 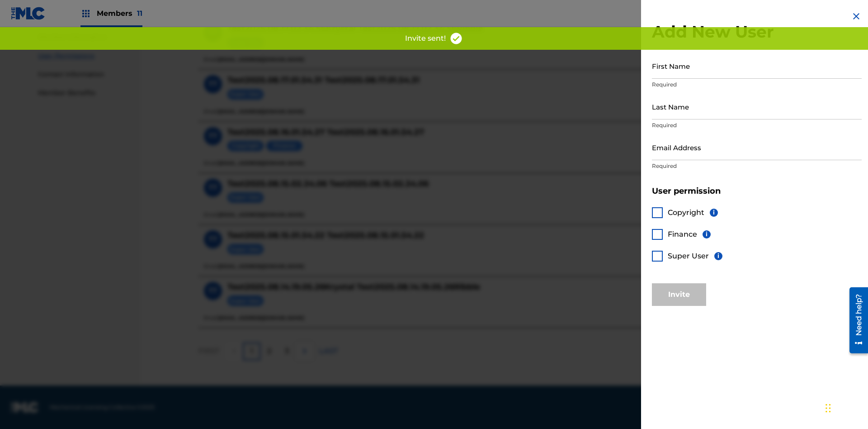 What do you see at coordinates (456, 39) in the screenshot?
I see `img: access` at bounding box center [456, 39].